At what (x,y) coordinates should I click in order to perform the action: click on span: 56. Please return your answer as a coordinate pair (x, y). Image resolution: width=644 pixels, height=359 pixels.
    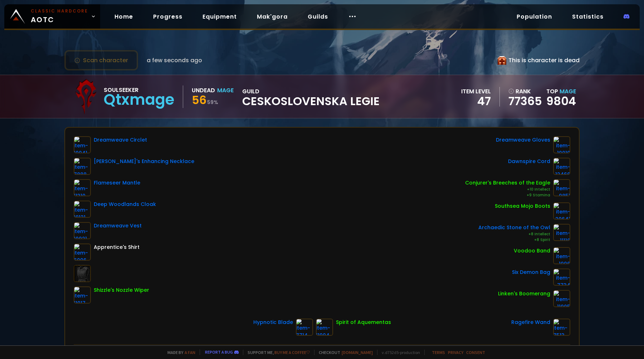
    Looking at the image, I should click on (199, 100).